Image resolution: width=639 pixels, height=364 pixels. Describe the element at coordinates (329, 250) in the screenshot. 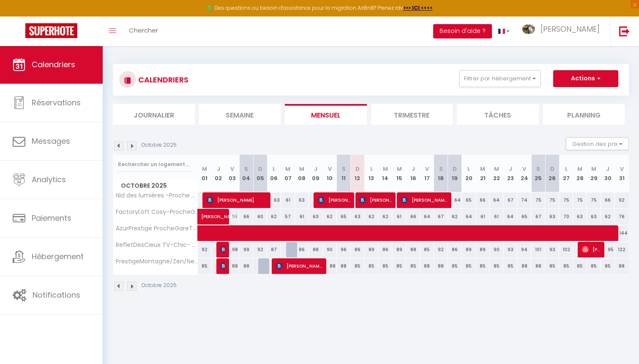

I see `div: 90` at that location.